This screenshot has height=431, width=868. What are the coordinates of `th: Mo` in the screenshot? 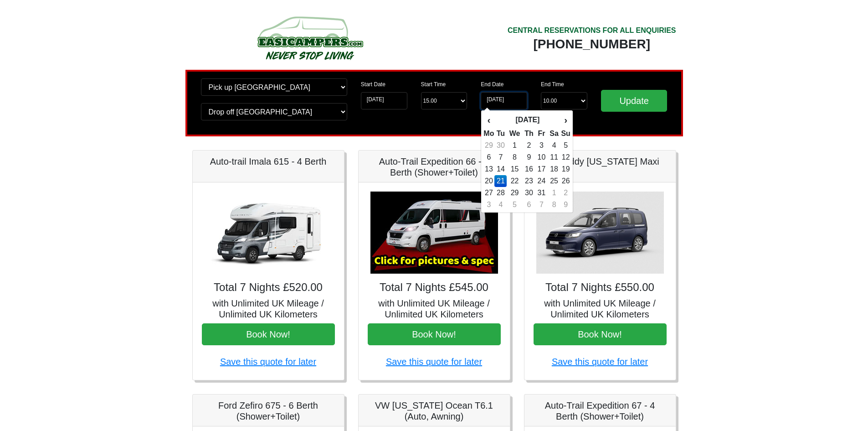 It's located at (488, 133).